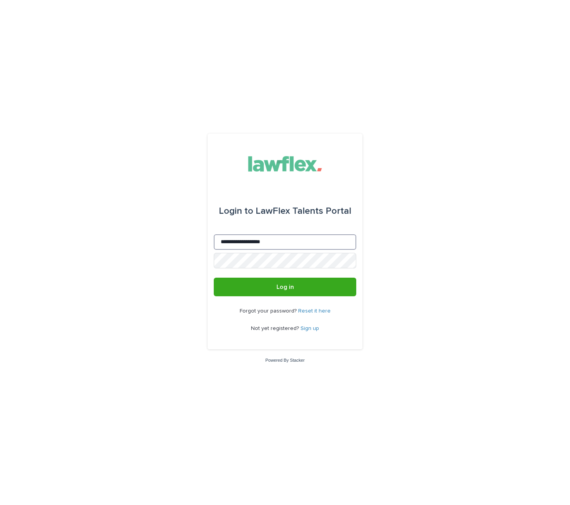 The image size is (570, 505). Describe the element at coordinates (314, 311) in the screenshot. I see `a: Reset it here` at that location.